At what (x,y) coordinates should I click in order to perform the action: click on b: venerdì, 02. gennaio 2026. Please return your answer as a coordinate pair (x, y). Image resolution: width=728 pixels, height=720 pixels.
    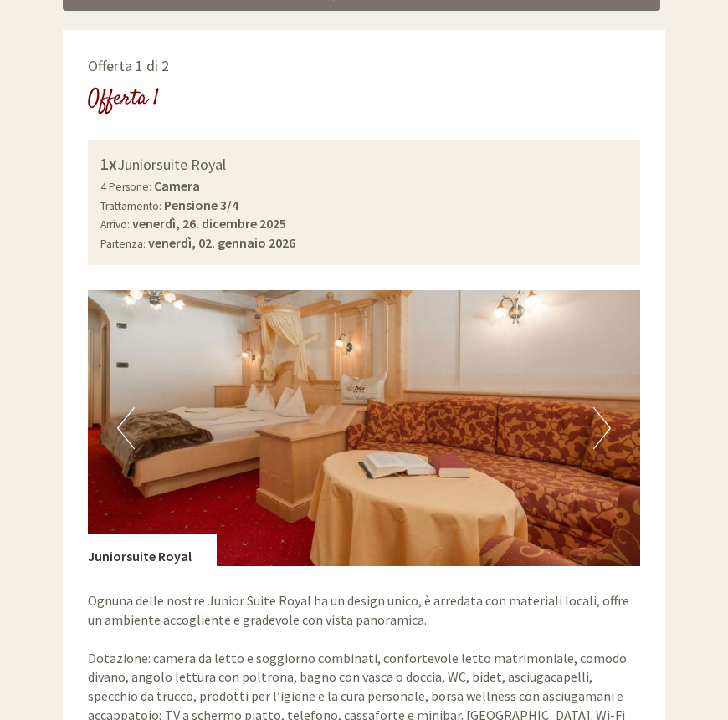
    Looking at the image, I should click on (221, 243).